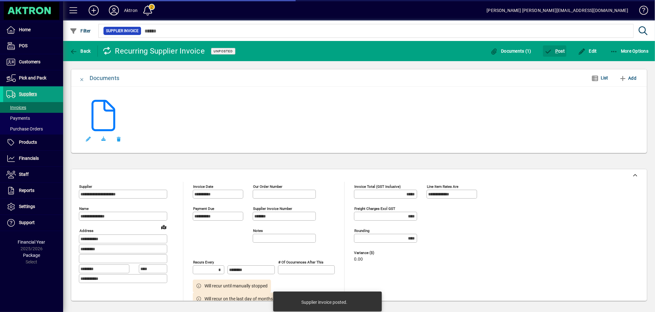 Image resolution: width=655 pixels, height=312 pixels. Describe the element at coordinates (362, 231) in the screenshot. I see `mat-label: Rounding` at that location.